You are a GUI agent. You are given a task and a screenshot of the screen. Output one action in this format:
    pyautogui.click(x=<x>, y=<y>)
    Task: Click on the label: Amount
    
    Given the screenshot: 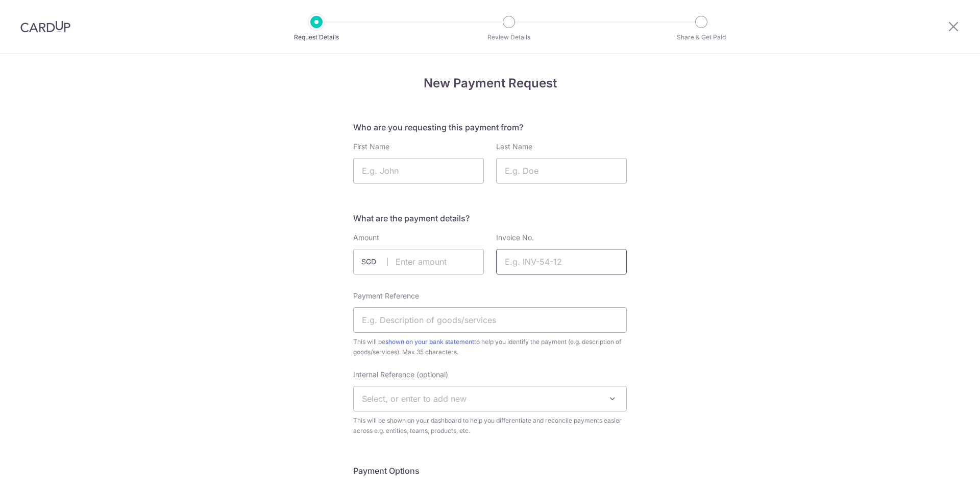 What is the action you would take?
    pyautogui.click(x=366, y=238)
    